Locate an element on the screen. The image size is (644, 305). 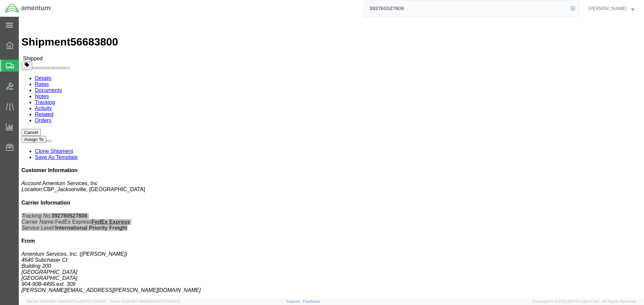
span: Nick Riddle is located at coordinates (607, 9).